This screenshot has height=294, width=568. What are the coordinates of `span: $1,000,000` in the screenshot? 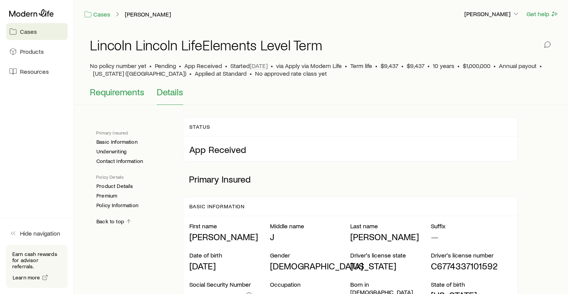 It's located at (477, 66).